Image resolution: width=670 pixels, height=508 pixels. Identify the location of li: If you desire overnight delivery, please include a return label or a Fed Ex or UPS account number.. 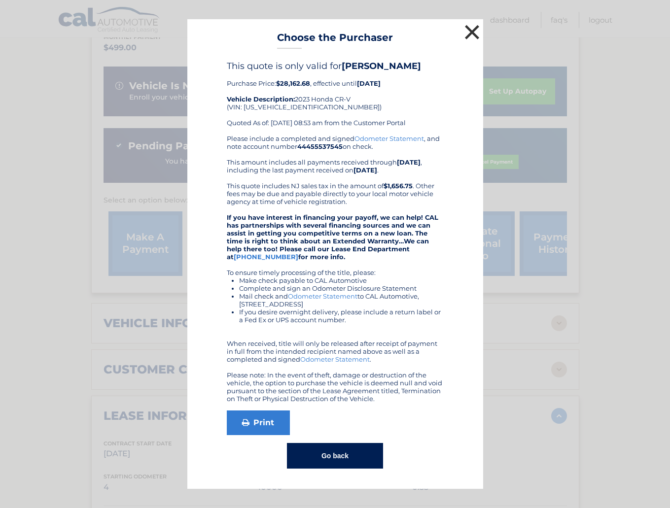
(341, 316).